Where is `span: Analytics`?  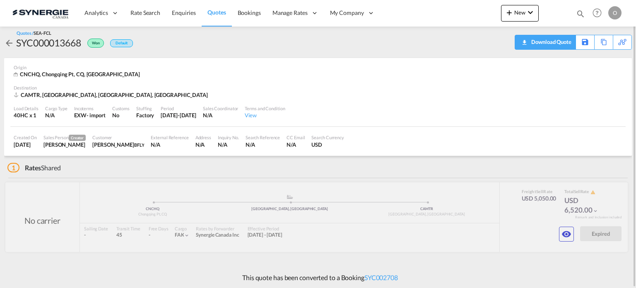 span: Analytics is located at coordinates (96, 13).